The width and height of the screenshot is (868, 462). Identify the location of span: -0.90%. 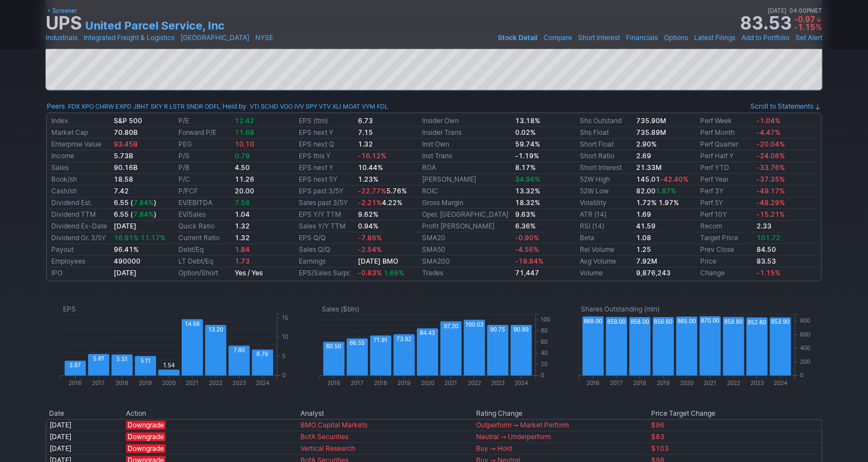
(527, 238).